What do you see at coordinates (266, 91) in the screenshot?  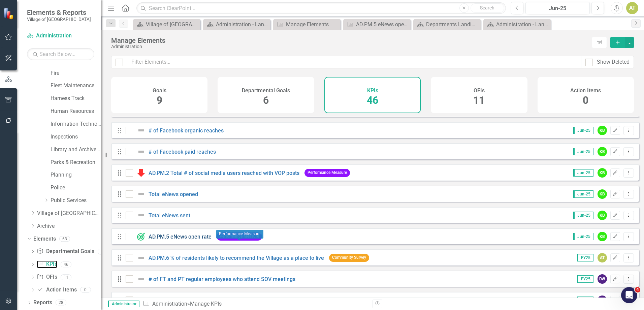 I see `h4: Departmental Goals` at bounding box center [266, 91].